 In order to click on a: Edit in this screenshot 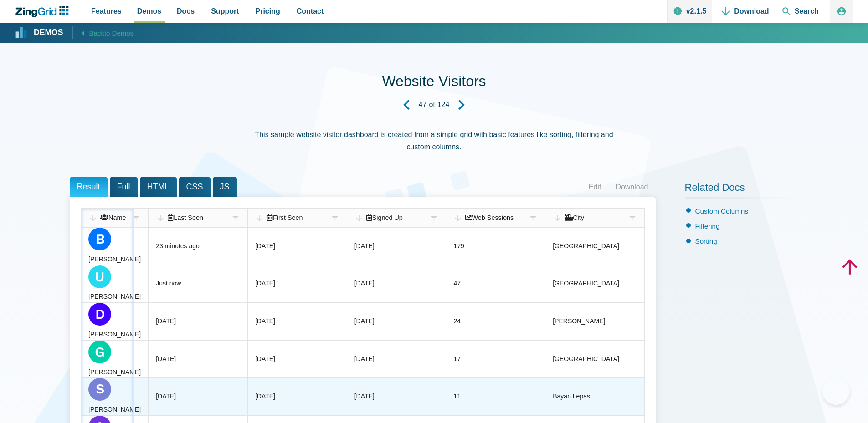, I will do `click(595, 187)`.